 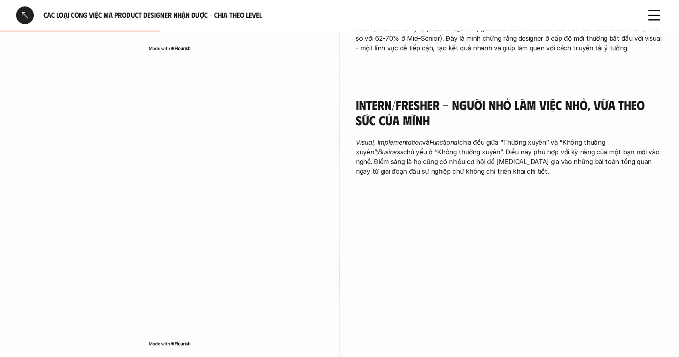 I want to click on em: Business, so click(x=390, y=152).